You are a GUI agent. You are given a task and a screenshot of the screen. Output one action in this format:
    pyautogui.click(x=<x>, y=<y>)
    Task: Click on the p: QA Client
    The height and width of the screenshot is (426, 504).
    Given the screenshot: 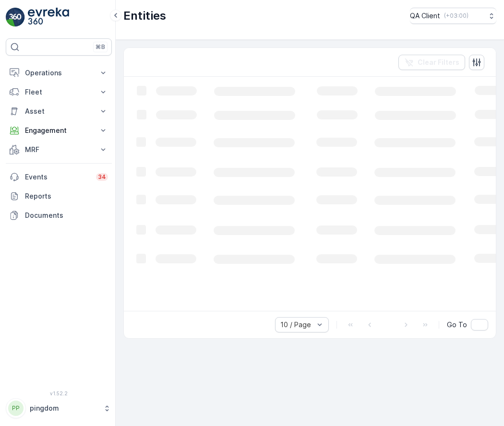 What is the action you would take?
    pyautogui.click(x=425, y=16)
    